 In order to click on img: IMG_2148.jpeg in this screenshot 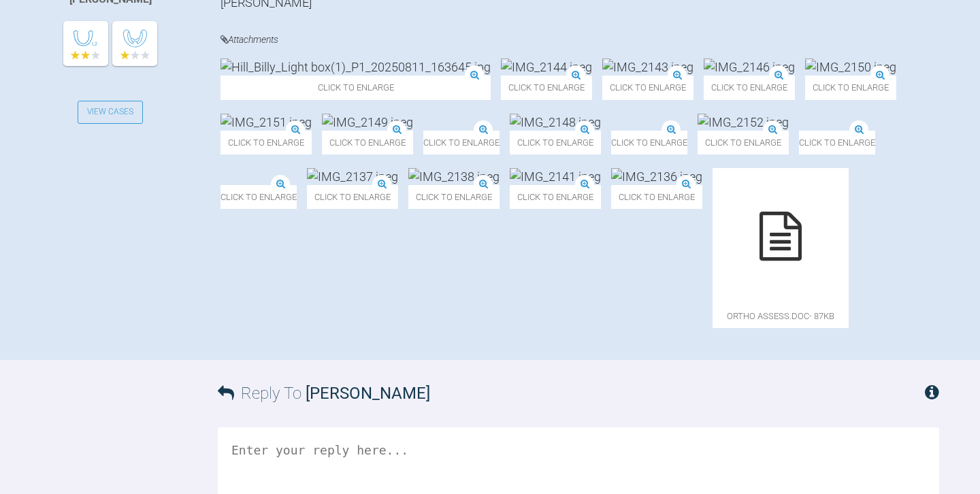, I will do `click(556, 122)`.